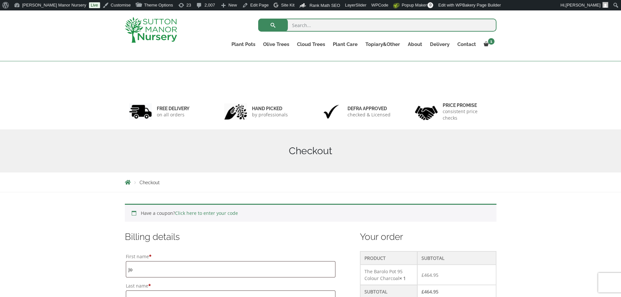  I want to click on label: Last name, so click(231, 286).